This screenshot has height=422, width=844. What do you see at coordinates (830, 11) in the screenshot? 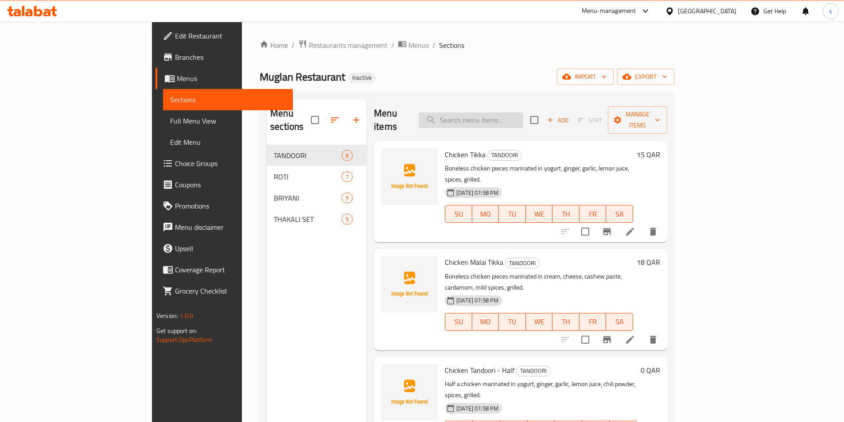
I see `span: s` at bounding box center [830, 11].